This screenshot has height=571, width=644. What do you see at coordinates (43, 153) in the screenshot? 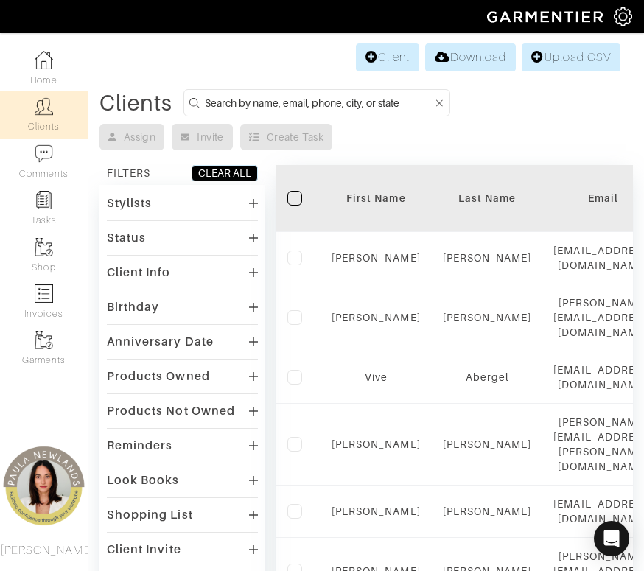
I see `img: comment-icon-a0a6a9ef722e966f86d9cbdc48e553b5cf19dbc54f86b18d962a5391bc8f6eb6.png` at bounding box center [43, 153].